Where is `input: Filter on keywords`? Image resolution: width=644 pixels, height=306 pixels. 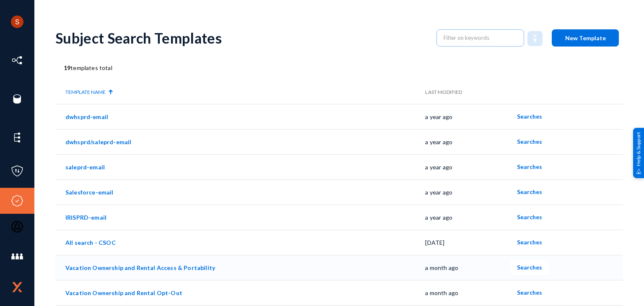
input: Filter on keywords is located at coordinates (480, 38).